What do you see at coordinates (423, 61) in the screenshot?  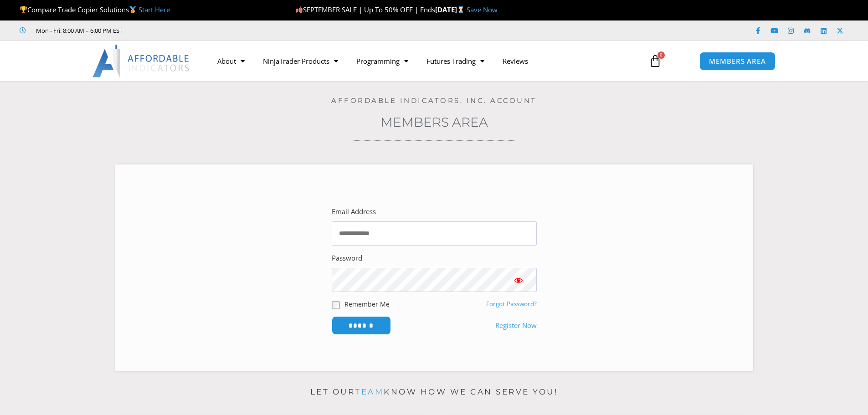 I see `nav: Menu` at bounding box center [423, 61].